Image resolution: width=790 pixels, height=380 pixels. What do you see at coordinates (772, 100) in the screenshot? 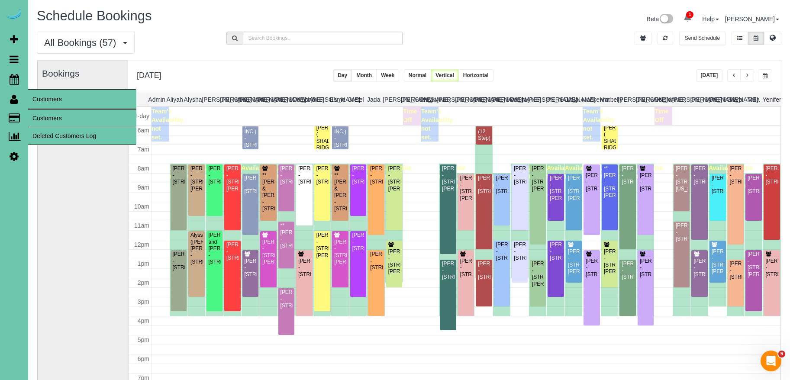
I see `th: Yenifer` at bounding box center [772, 100].